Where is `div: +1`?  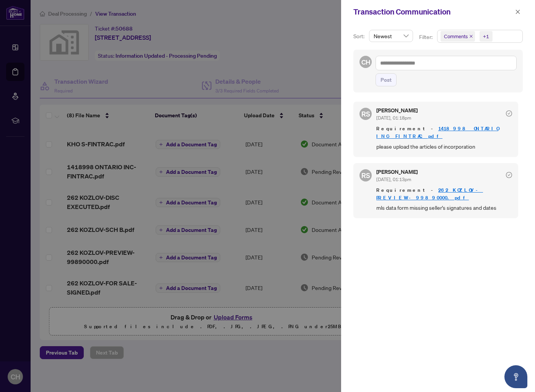
div: +1 is located at coordinates (486, 36).